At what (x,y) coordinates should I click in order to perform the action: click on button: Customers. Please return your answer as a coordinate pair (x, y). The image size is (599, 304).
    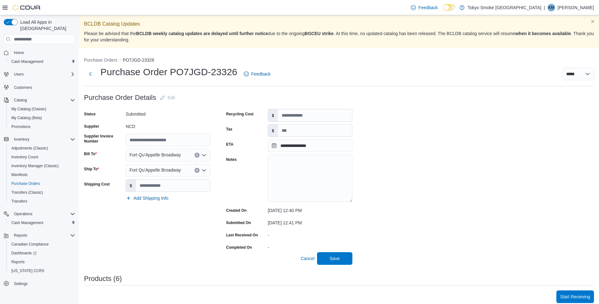
    Looking at the image, I should click on (39, 87).